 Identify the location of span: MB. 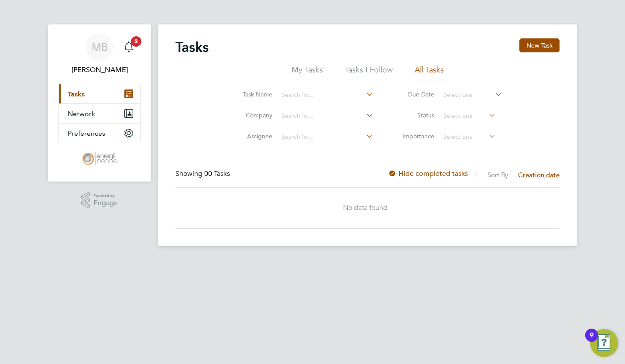
(100, 47).